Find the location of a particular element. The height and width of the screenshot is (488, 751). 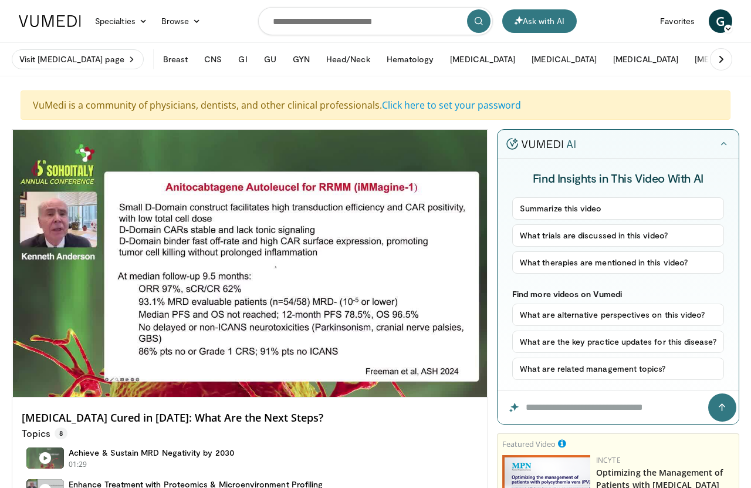

p: 01:29 is located at coordinates (78, 464).